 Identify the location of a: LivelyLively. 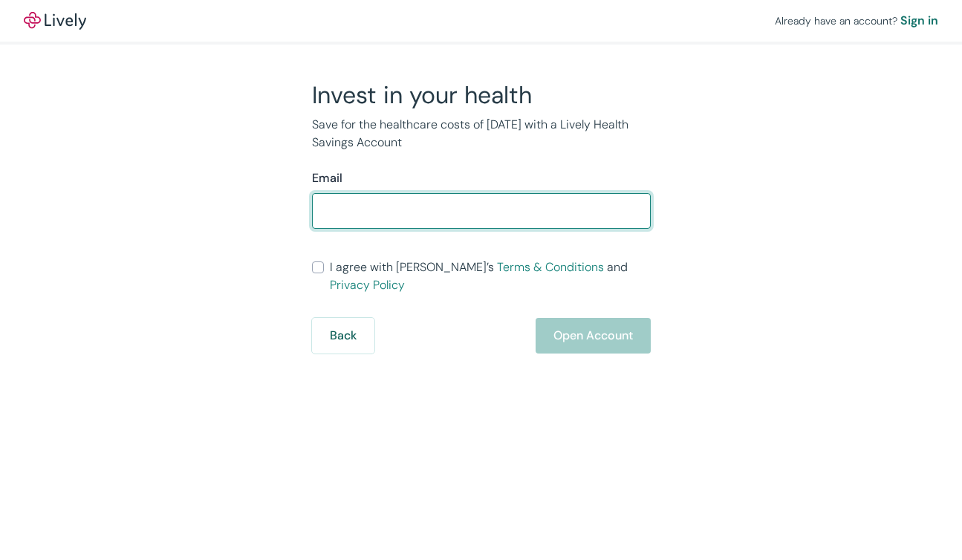
(55, 21).